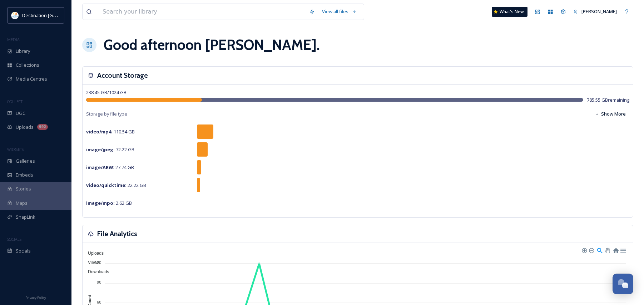  I want to click on span: Collections, so click(27, 65).